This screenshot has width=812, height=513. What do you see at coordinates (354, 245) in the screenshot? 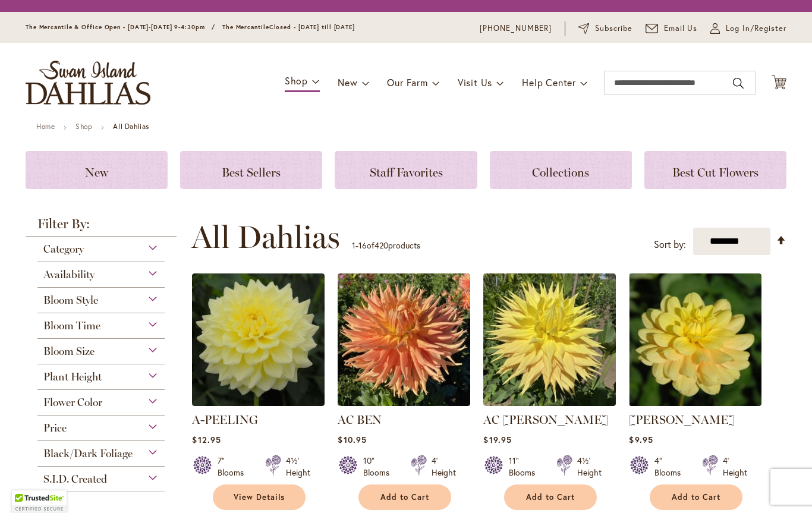
I see `span: 1` at bounding box center [354, 245].